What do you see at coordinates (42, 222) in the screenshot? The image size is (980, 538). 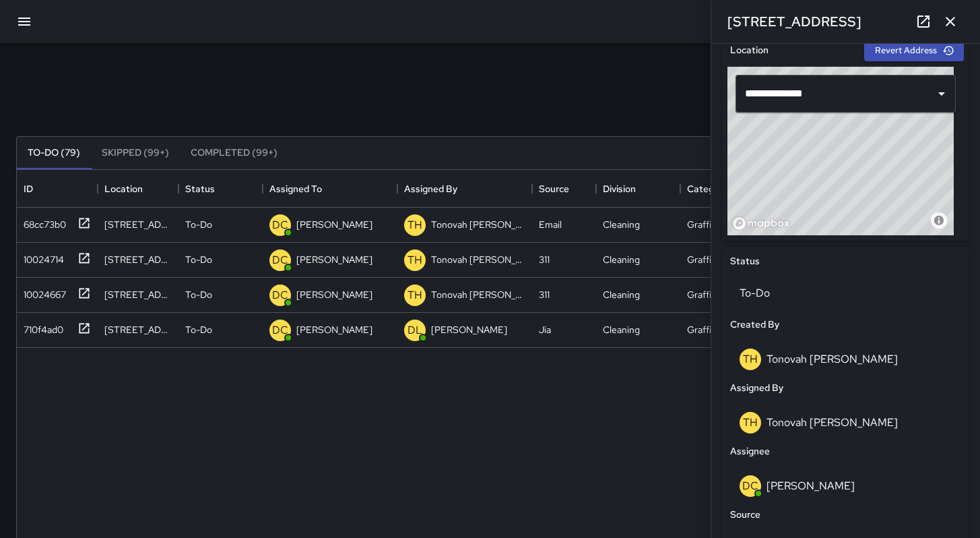 I see `div: 68cc73b0` at bounding box center [42, 222].